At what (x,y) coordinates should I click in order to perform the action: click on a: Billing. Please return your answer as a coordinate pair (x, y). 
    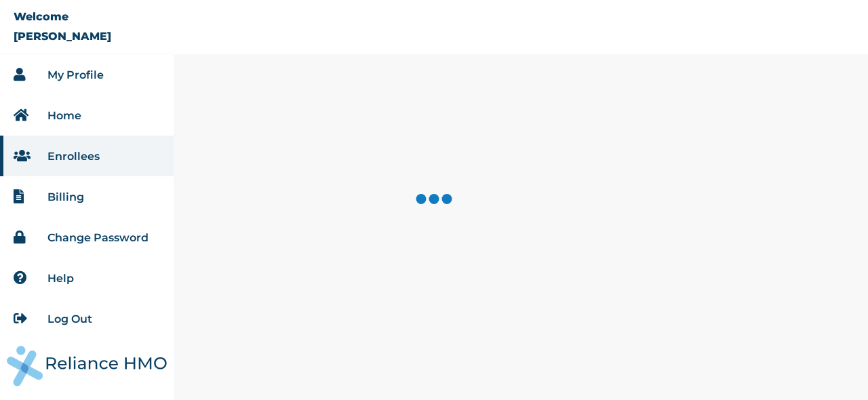
    Looking at the image, I should click on (65, 196).